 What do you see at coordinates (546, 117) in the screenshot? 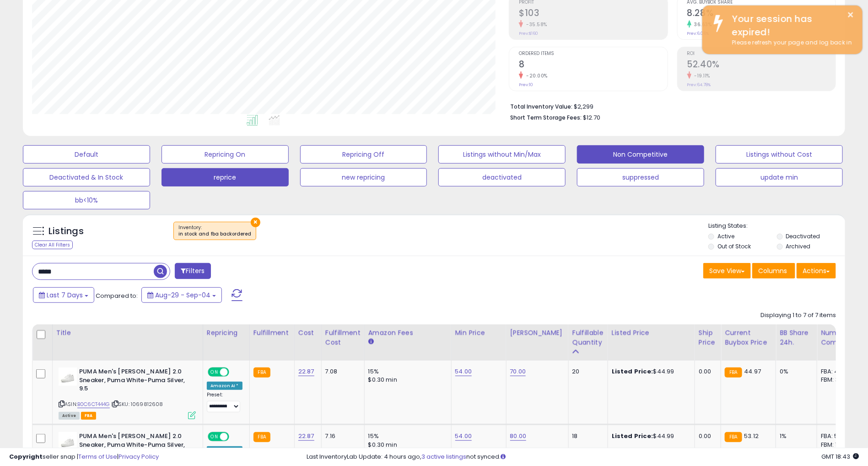
I see `b: Short Term Storage Fees:` at bounding box center [546, 117].